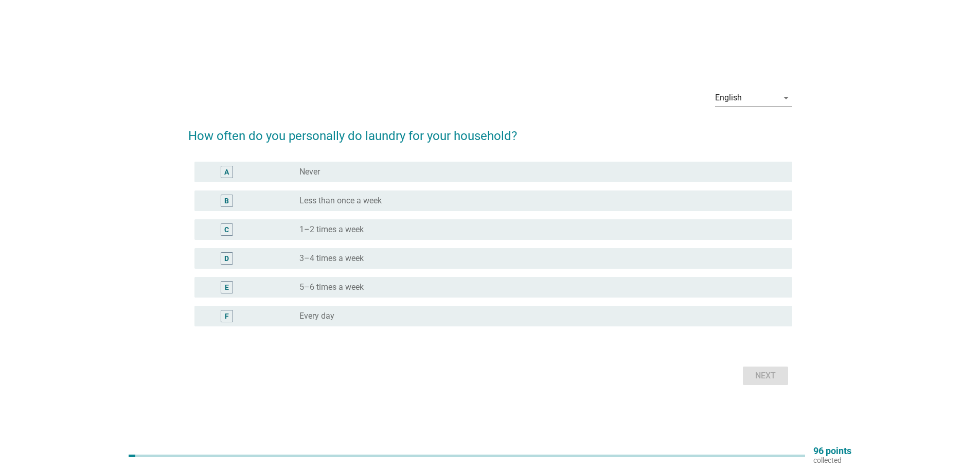 The width and height of the screenshot is (980, 469). Describe the element at coordinates (227, 287) in the screenshot. I see `div: E` at that location.